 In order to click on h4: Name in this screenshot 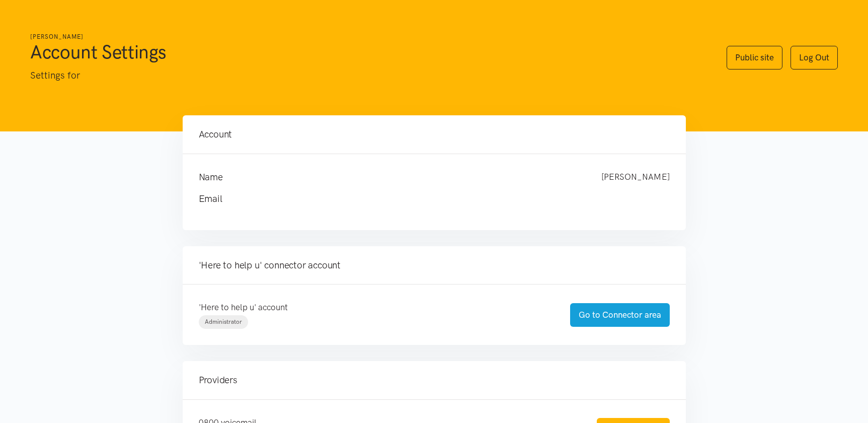, I will do `click(390, 177)`.